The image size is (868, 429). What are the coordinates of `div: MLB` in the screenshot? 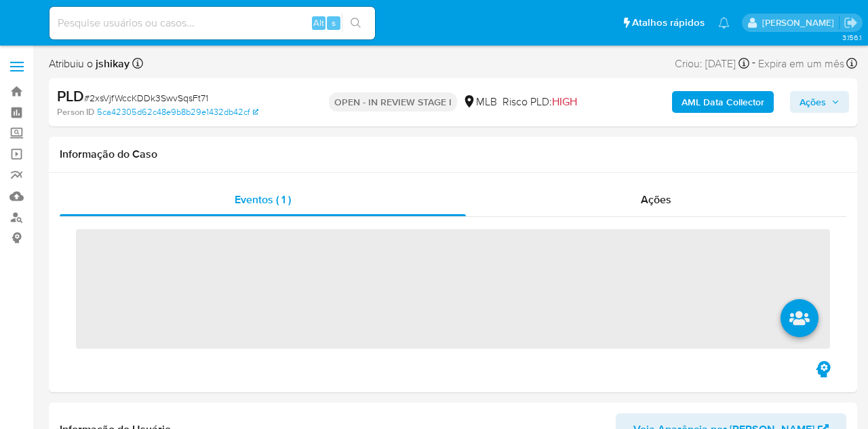 It's located at (479, 102).